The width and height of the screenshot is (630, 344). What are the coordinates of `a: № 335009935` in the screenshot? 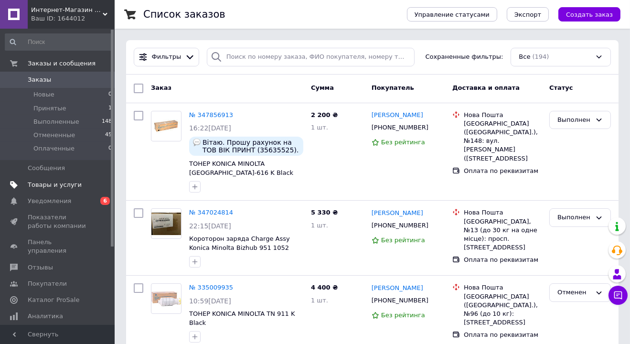 It's located at (211, 287).